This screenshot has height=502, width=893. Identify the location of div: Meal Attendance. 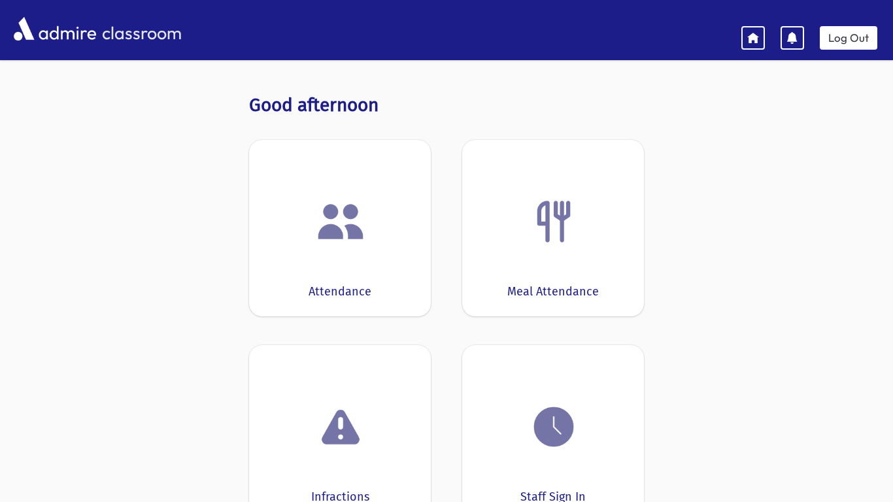
(553, 292).